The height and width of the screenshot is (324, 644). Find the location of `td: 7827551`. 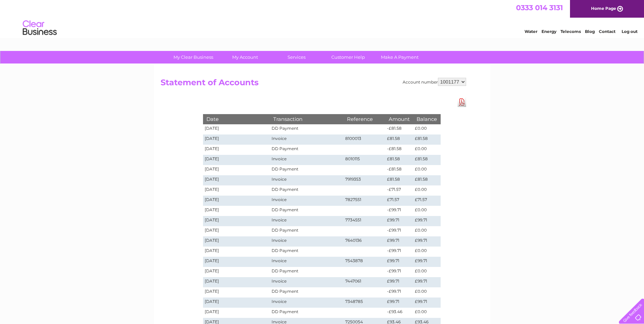

td: 7827551 is located at coordinates (365, 201).